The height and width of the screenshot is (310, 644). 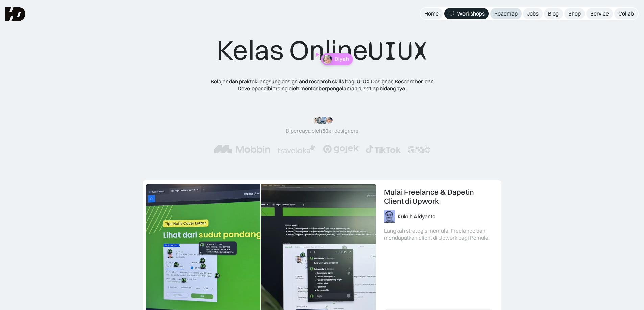 I want to click on a: Workshops, so click(x=467, y=13).